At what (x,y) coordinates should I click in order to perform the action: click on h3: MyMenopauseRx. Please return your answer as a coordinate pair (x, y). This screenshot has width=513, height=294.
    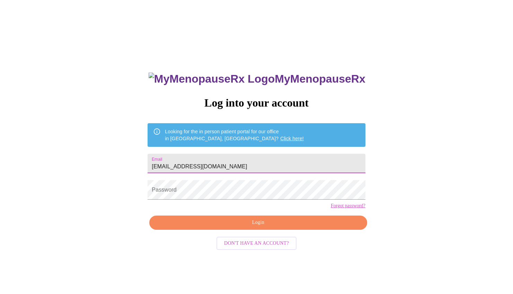
    Looking at the image, I should click on (257, 79).